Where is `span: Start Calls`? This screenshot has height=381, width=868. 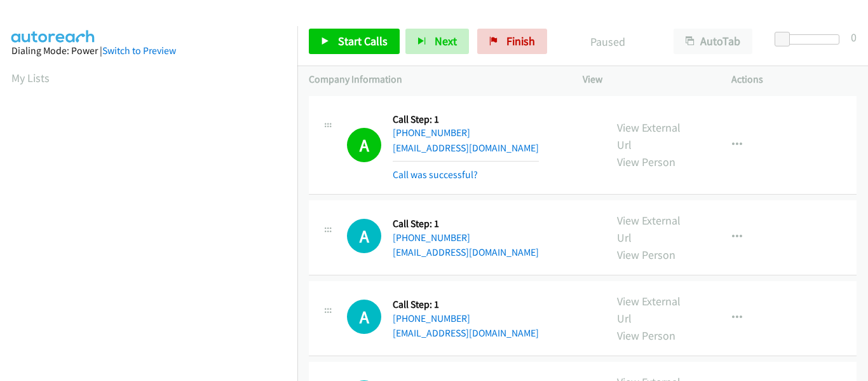
span: Start Calls is located at coordinates (362, 41).